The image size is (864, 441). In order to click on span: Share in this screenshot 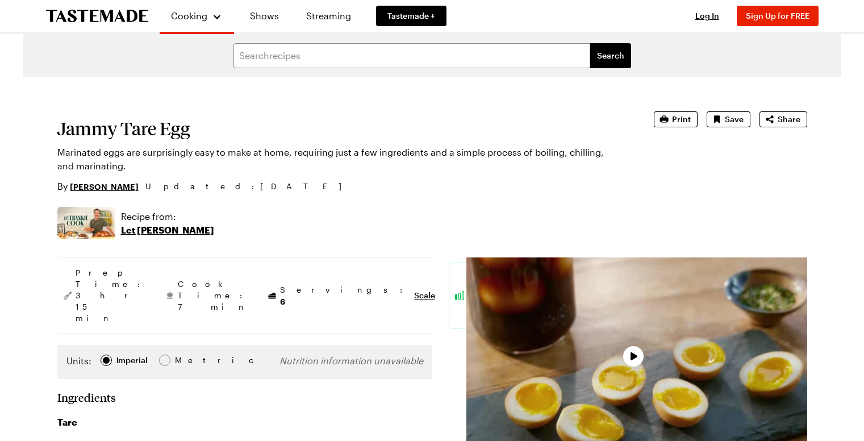, I will do `click(789, 119)`.